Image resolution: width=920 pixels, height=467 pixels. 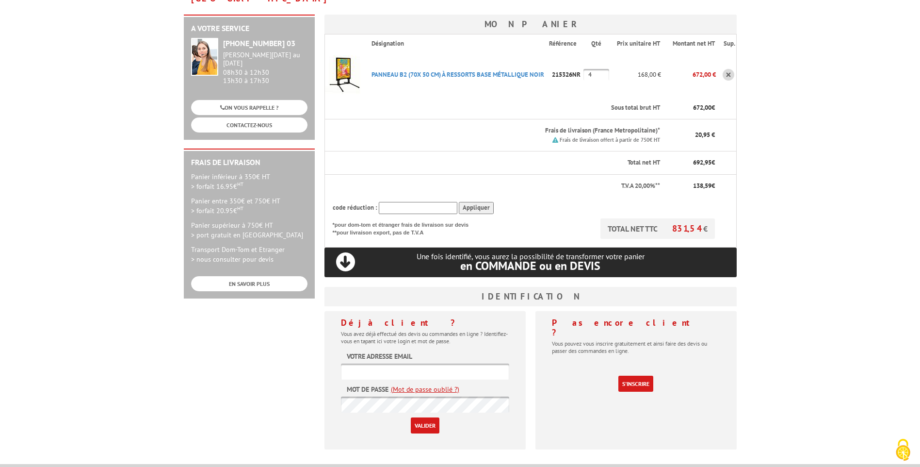 What do you see at coordinates (530, 265) in the screenshot?
I see `span: en COMMANDE ou en DEVIS` at bounding box center [530, 265].